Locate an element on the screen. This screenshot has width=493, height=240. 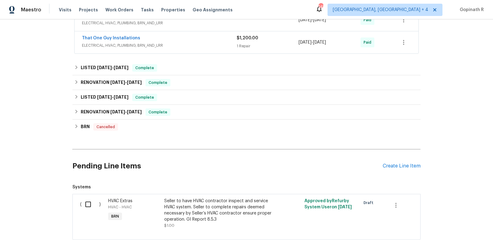
span: Geo Assignments is located at coordinates (212, 10).